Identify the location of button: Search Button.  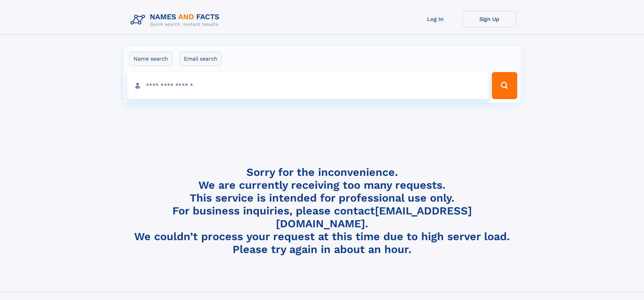
(504, 85).